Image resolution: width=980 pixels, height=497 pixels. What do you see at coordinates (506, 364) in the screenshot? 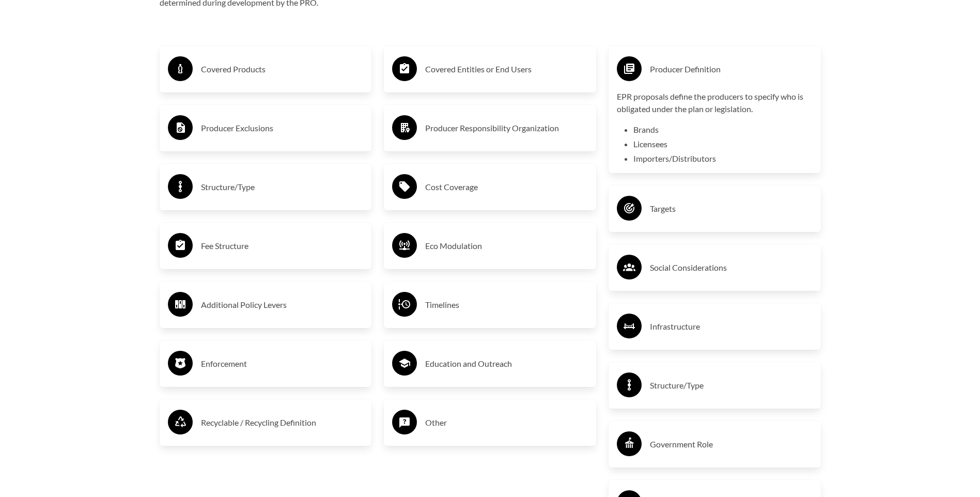
I see `h3: Education and Outreach` at bounding box center [506, 364].